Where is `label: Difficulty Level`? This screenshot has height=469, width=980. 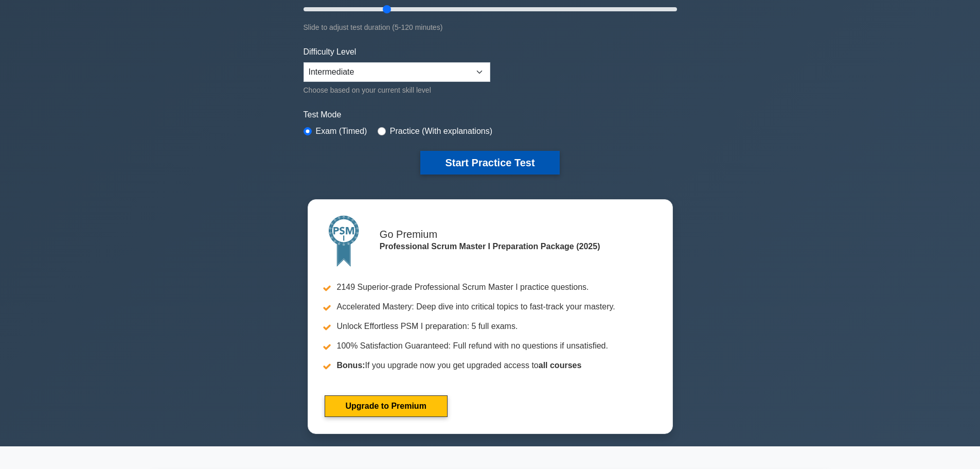
label: Difficulty Level is located at coordinates (329, 52).